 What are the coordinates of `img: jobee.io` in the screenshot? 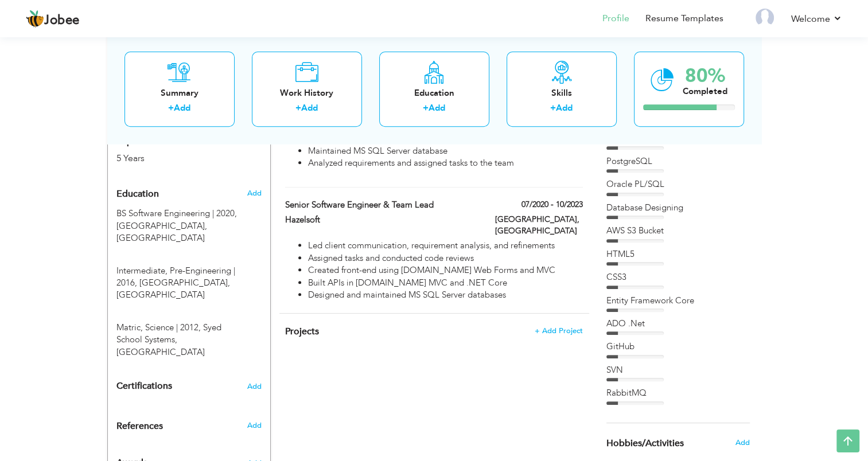 It's located at (35, 19).